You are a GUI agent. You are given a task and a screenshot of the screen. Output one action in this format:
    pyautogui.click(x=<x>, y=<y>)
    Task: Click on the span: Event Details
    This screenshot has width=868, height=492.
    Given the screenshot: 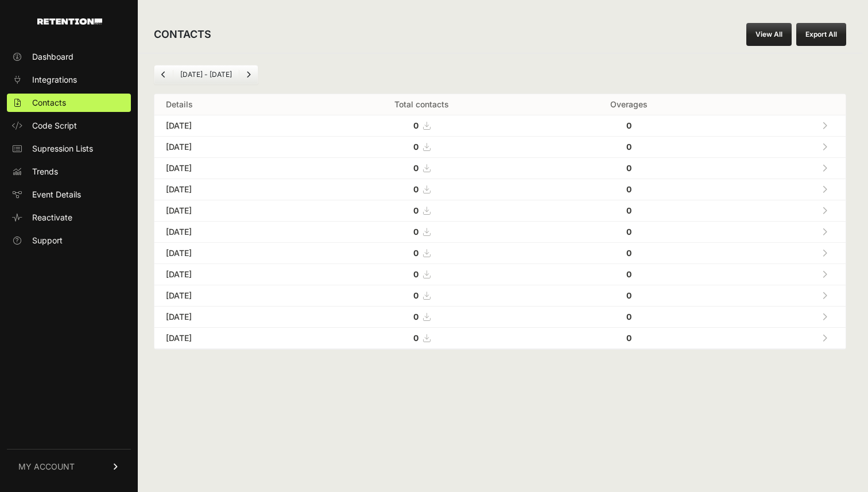 What is the action you would take?
    pyautogui.click(x=56, y=194)
    